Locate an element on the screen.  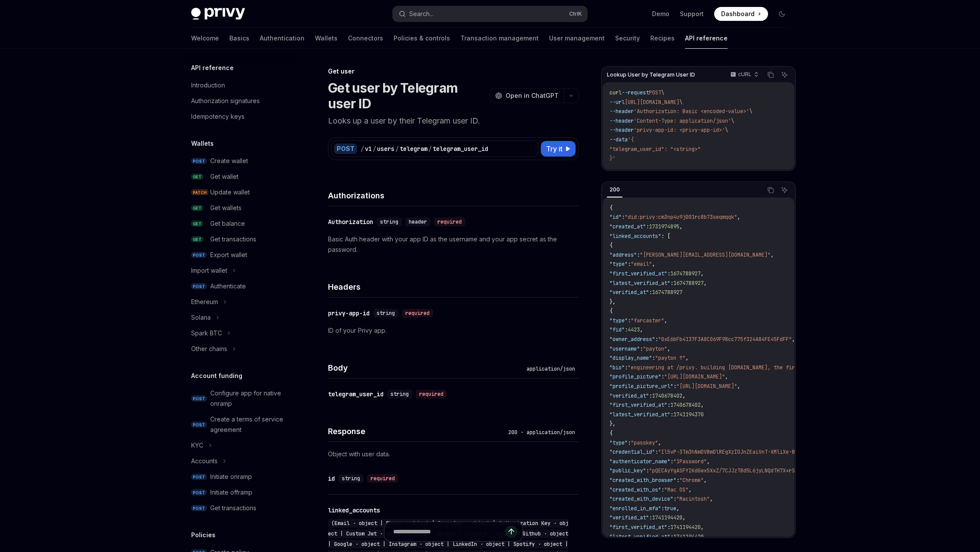
span: "authenticator_name" is located at coordinates (640, 461).